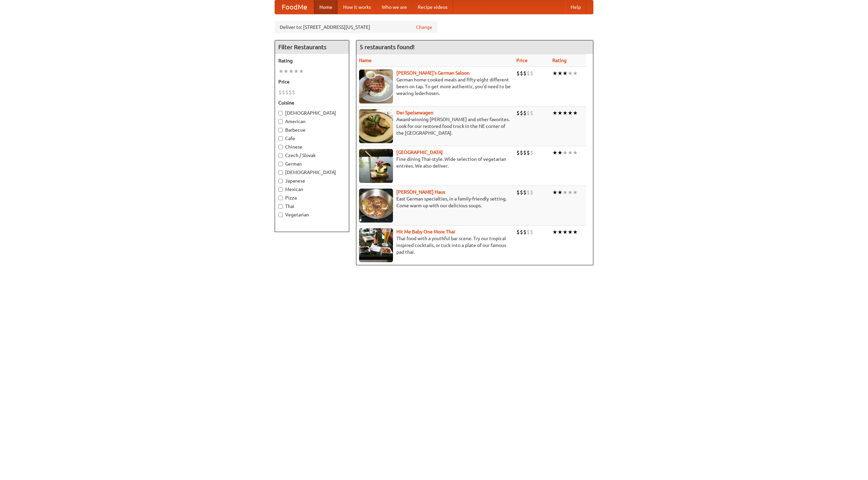 The image size is (868, 480). What do you see at coordinates (376, 86) in the screenshot?
I see `img: esthers.jpg` at bounding box center [376, 86].